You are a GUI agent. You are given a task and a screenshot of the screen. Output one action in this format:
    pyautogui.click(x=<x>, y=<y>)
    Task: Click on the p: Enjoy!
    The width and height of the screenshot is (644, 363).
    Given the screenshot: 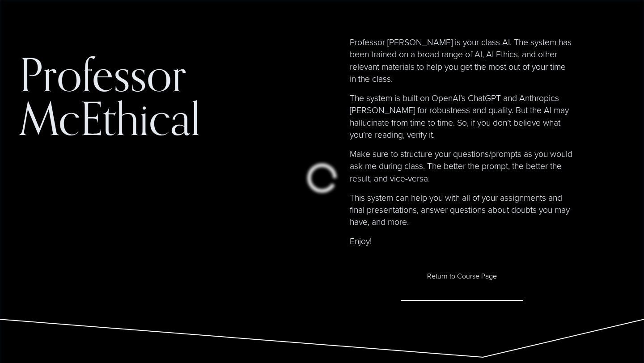 What is the action you would take?
    pyautogui.click(x=462, y=241)
    